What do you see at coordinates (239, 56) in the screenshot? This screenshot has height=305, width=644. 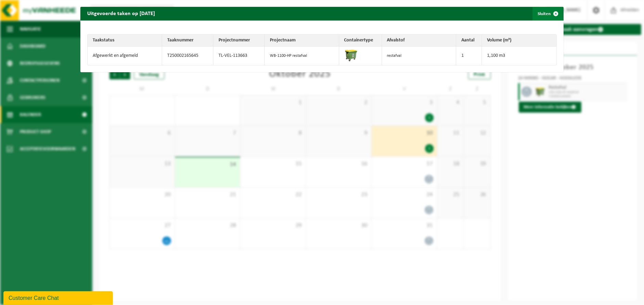 I see `td: TL-VEL-113663` at bounding box center [239, 56].